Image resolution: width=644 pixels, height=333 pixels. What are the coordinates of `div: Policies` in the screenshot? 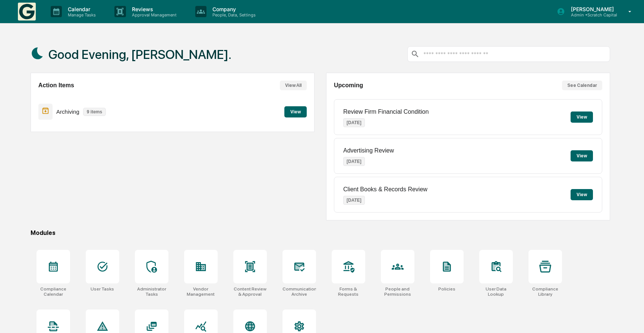 It's located at (447, 289).